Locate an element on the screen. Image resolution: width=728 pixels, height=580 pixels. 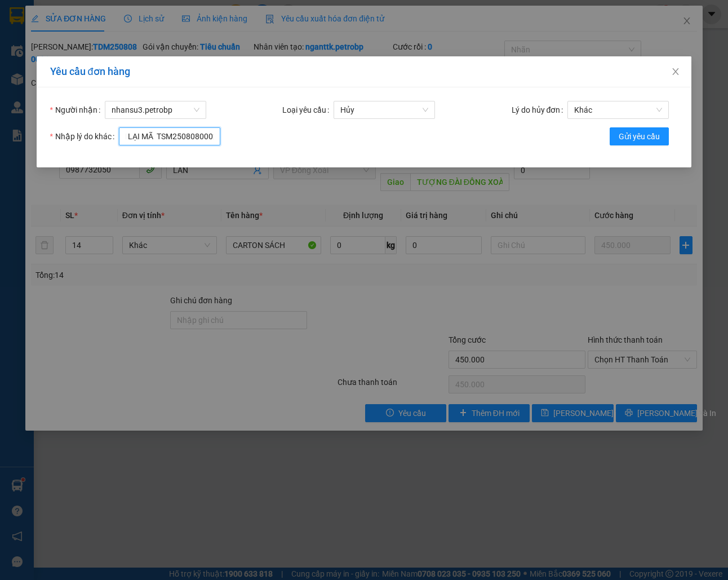
span: Gửi yêu cầu is located at coordinates (639, 137).